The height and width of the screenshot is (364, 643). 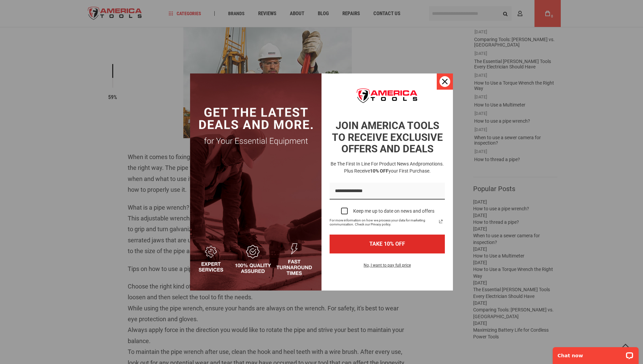 I want to click on h3: Be the first in line for product news and, so click(x=388, y=168).